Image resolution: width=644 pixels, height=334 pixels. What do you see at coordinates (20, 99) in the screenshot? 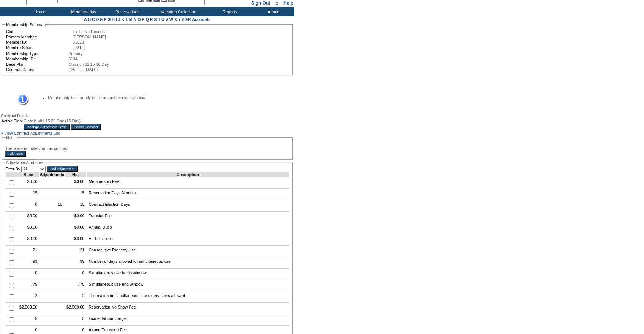
I see `img: Information Message` at bounding box center [20, 99].